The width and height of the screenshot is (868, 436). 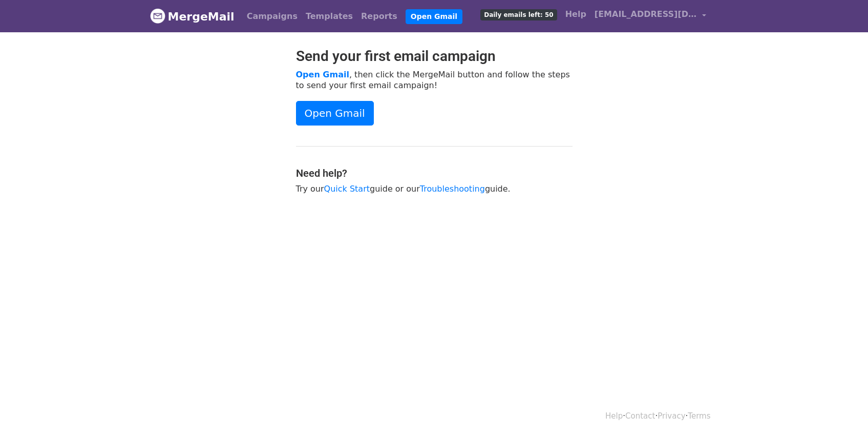 I want to click on h2: Send your first email campaign, so click(x=434, y=56).